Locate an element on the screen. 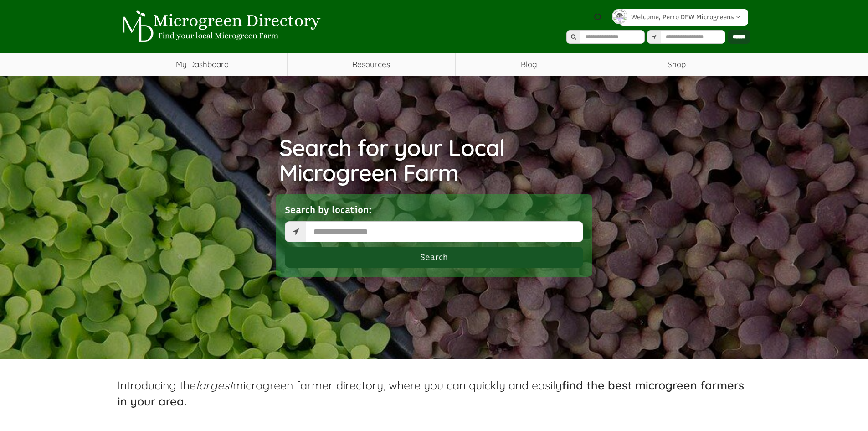  label: Search by location: is located at coordinates (328, 210).